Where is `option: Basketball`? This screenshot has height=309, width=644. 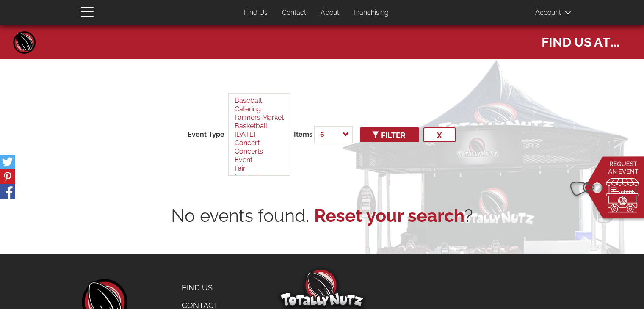
option: Basketball is located at coordinates (259, 126).